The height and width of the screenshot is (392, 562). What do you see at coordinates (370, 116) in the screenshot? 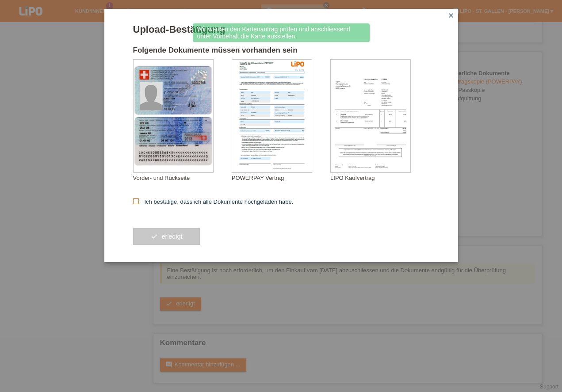
I see `img: upload_document_confirmation_type_receipt_generic.png` at bounding box center [370, 116].